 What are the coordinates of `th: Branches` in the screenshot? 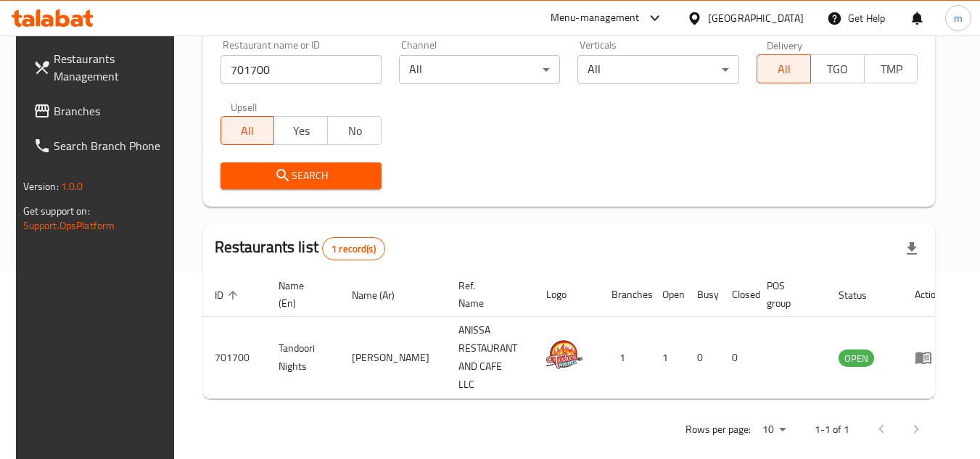 It's located at (626, 294).